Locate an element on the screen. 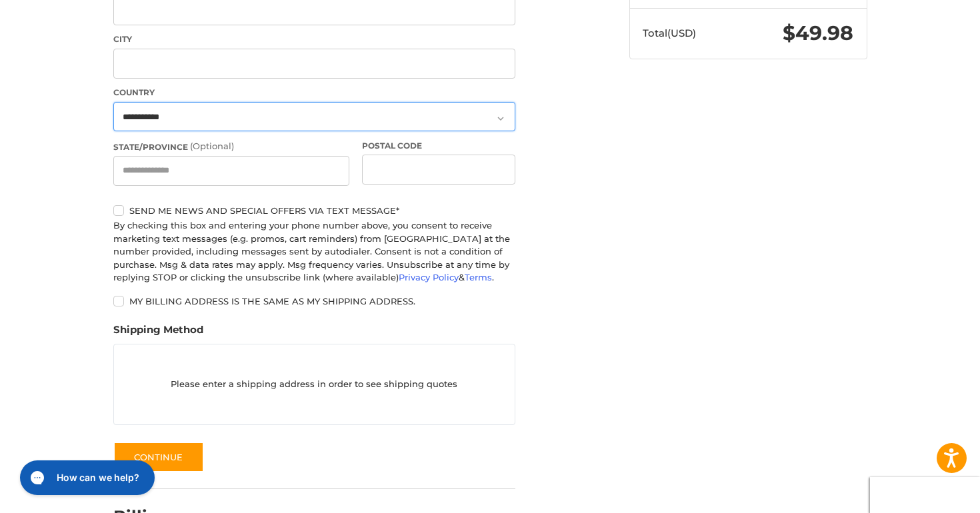 The width and height of the screenshot is (980, 513). span: $49.98 is located at coordinates (818, 33).